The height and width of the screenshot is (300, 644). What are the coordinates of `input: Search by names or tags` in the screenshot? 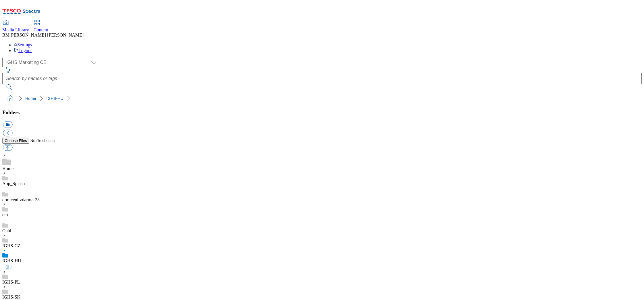 It's located at (322, 79).